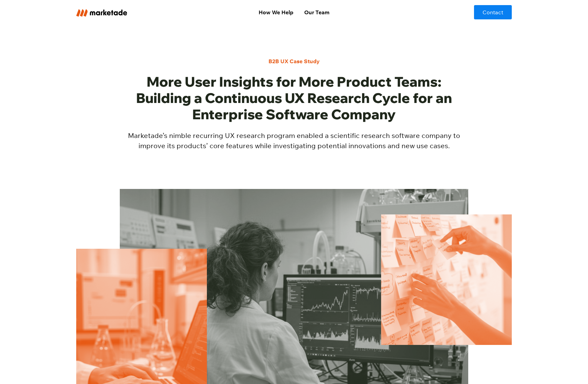  Describe the element at coordinates (317, 12) in the screenshot. I see `a: Our Team` at that location.